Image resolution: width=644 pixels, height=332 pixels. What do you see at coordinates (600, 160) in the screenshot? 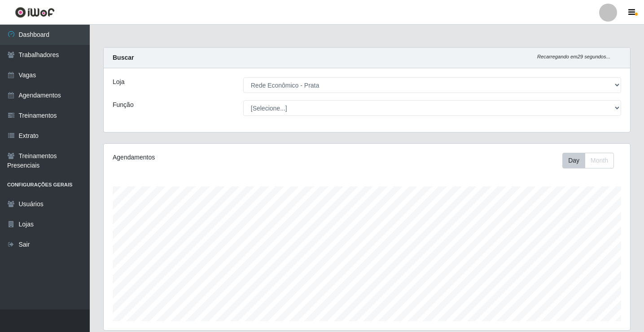
I see `button: Month` at bounding box center [600, 160].